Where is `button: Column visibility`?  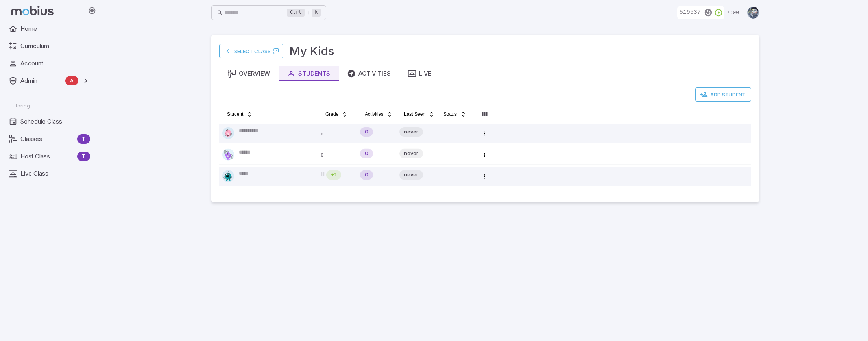 button: Column visibility is located at coordinates (484, 114).